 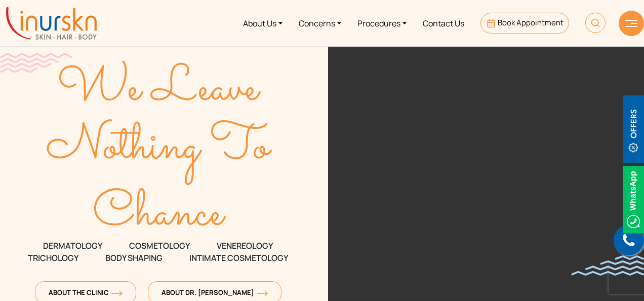 What do you see at coordinates (51, 23) in the screenshot?
I see `img: inurskn-logo` at bounding box center [51, 23].